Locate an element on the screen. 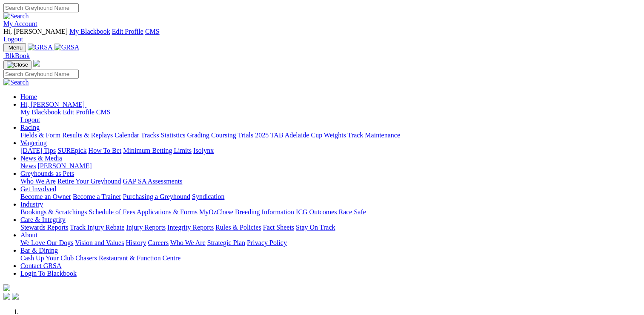 The image size is (644, 315). a: Industry is located at coordinates (32, 204).